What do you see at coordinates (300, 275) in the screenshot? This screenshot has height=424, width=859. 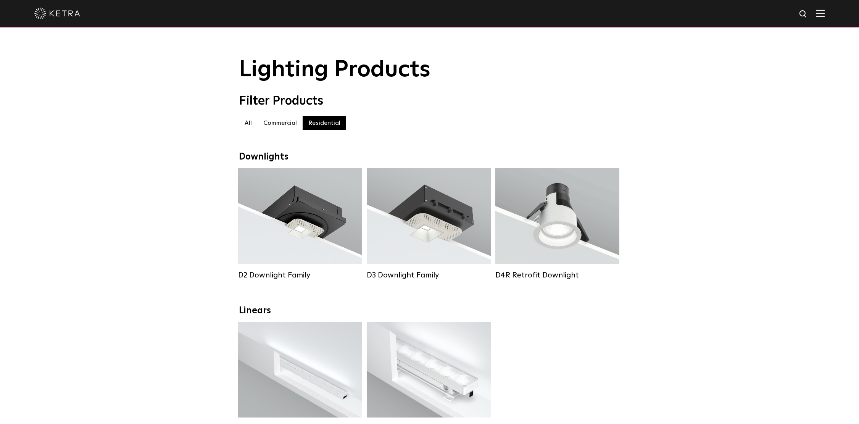 I see `div: D2 Downlight Family` at bounding box center [300, 275].